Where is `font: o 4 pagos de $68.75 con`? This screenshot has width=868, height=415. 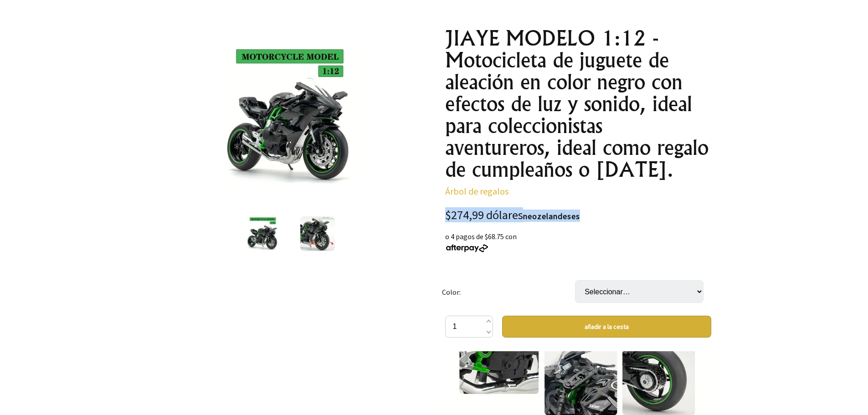 font: o 4 pagos de $68.75 con is located at coordinates (481, 236).